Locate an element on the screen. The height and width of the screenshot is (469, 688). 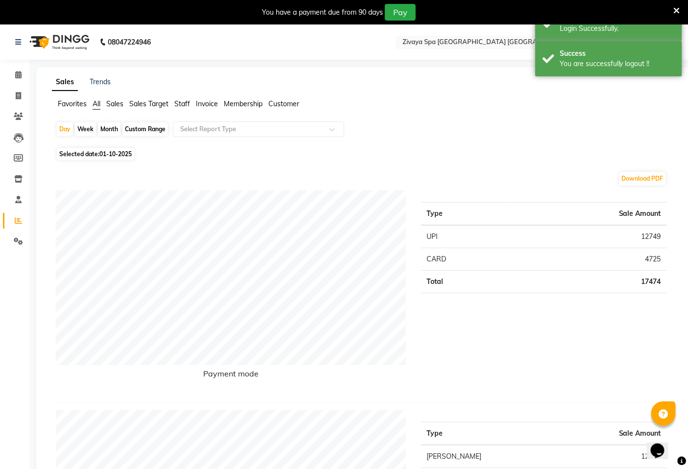
span: Favorites is located at coordinates (72, 104).